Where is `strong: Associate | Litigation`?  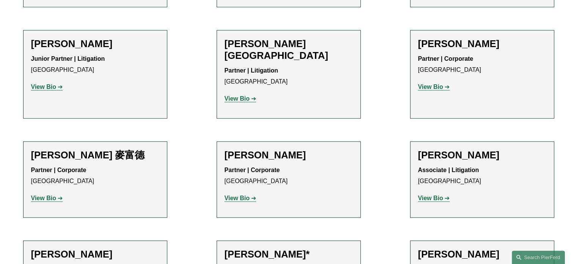 strong: Associate | Litigation is located at coordinates (448, 170).